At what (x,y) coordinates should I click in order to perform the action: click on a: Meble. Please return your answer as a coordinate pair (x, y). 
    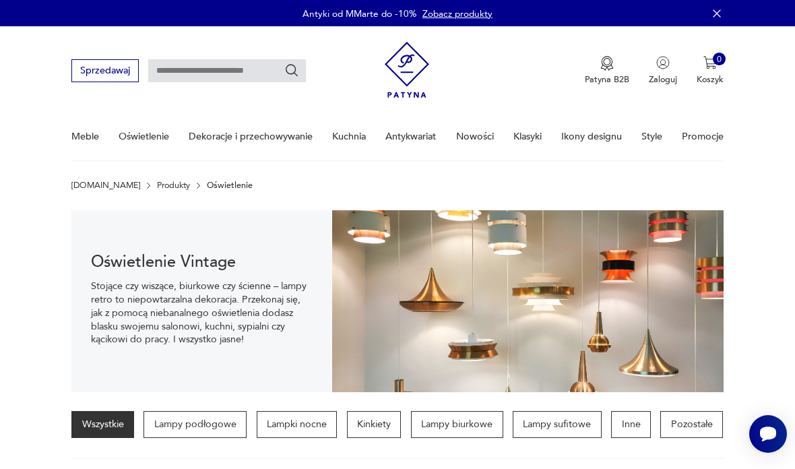
    Looking at the image, I should click on (85, 136).